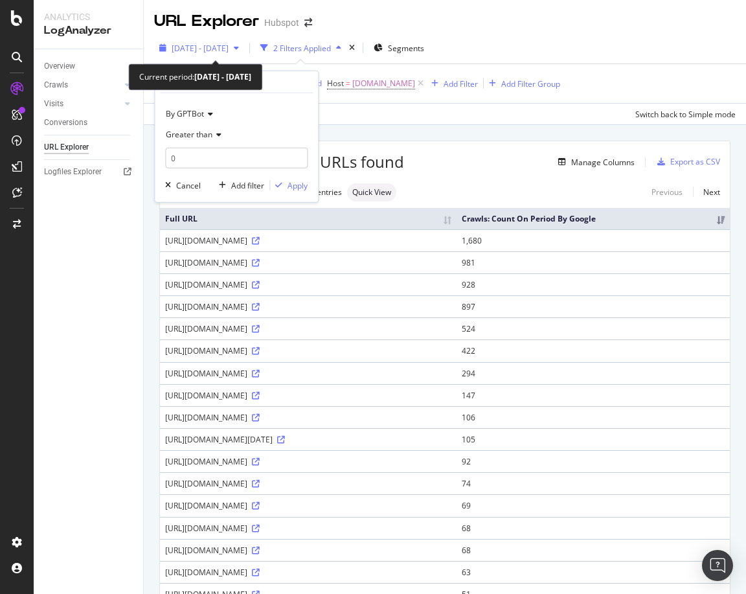 The image size is (746, 594). What do you see at coordinates (180, 185) in the screenshot?
I see `button: Cancel` at bounding box center [180, 185].